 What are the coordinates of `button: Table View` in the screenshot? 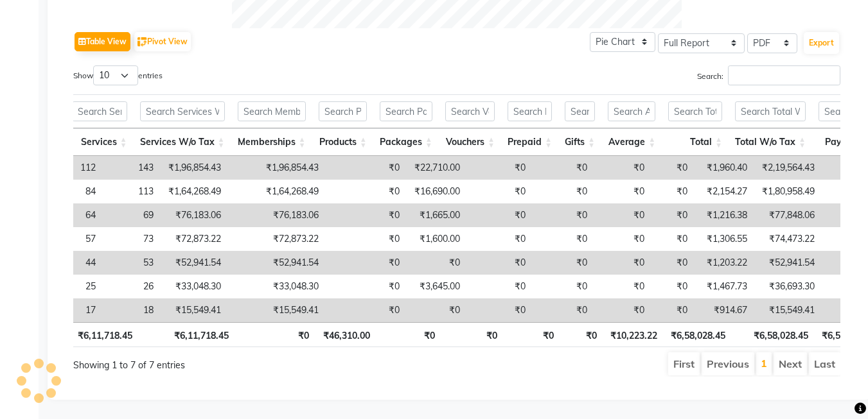 It's located at (102, 41).